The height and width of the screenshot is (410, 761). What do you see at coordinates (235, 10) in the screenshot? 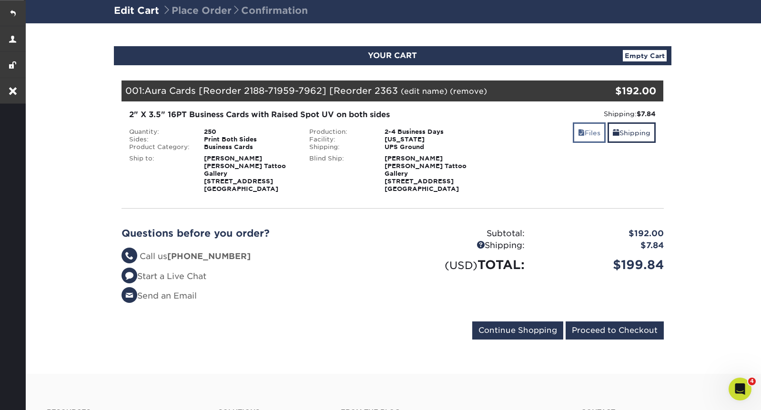
I see `span: Place Order Confirmation` at bounding box center [235, 10].